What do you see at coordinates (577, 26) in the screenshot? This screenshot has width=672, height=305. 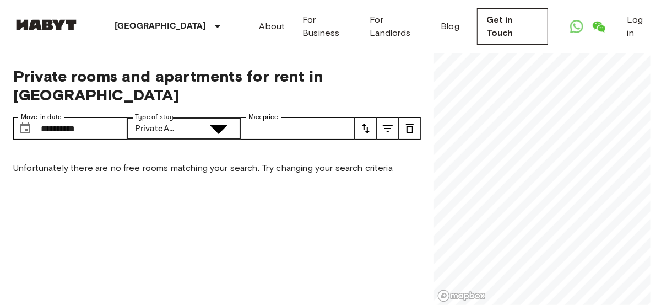 I see `a: Open WhatsApp` at bounding box center [577, 26].